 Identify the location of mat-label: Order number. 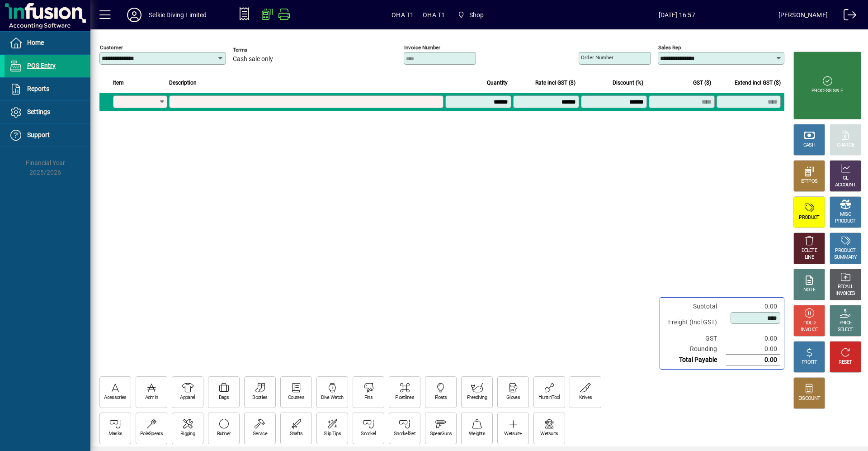
(597, 58).